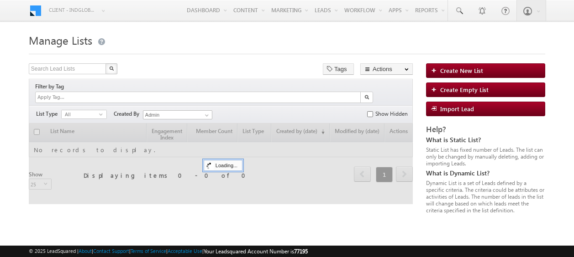 This screenshot has height=257, width=574. I want to click on div: Static List has fixed number of Leads. The list can only be changed by manually deleting, adding ..., so click(485, 157).